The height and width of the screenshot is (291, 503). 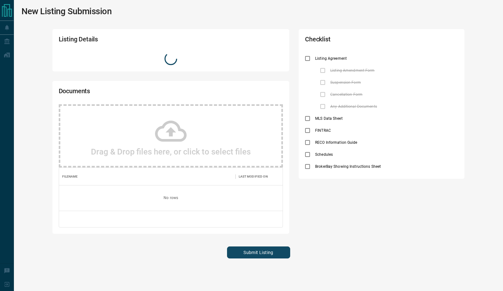 I want to click on h2: Checklist, so click(x=351, y=41).